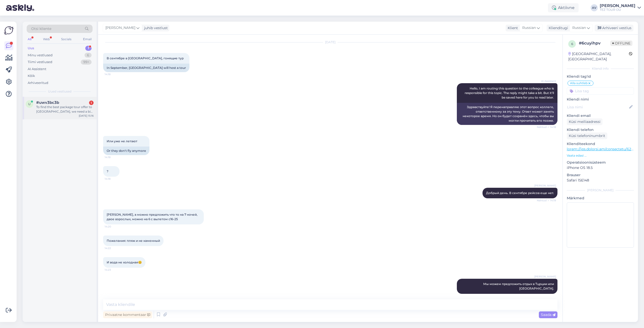 The image size is (644, 328). I want to click on img: Askly Logo, so click(9, 30).